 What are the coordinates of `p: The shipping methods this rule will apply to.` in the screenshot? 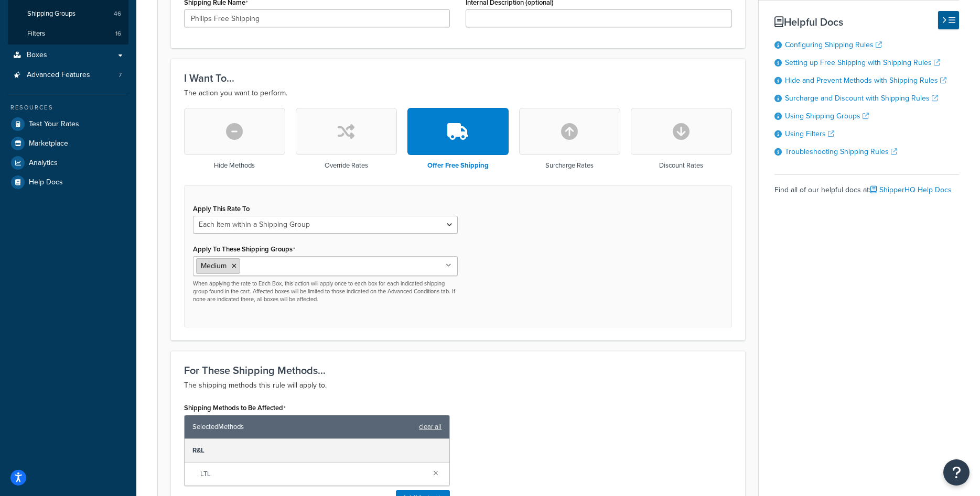 It's located at (457, 386).